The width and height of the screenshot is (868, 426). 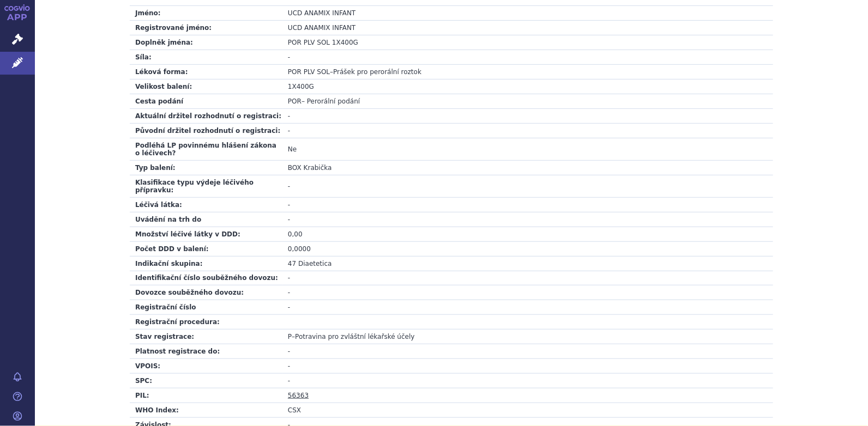 What do you see at coordinates (206, 167) in the screenshot?
I see `td: Typ balení:` at bounding box center [206, 167].